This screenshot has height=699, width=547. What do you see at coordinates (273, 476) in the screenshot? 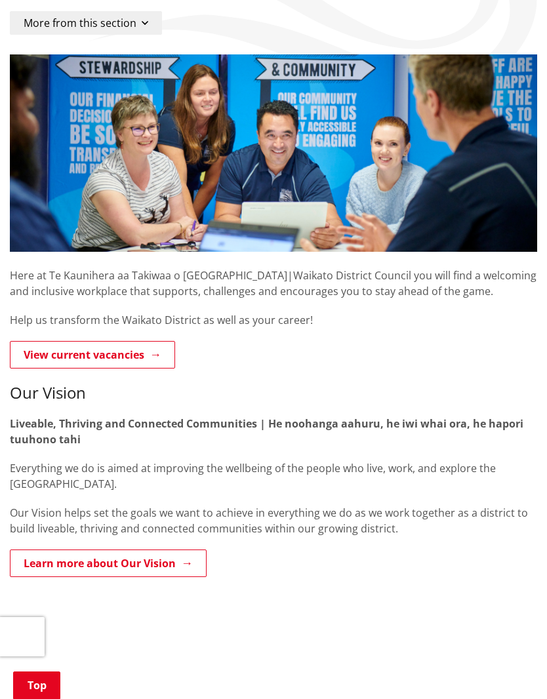
I see `p: Everything we do is aimed at improving the wellbeing of the people who live, work, and explore th...` at bounding box center [273, 476].